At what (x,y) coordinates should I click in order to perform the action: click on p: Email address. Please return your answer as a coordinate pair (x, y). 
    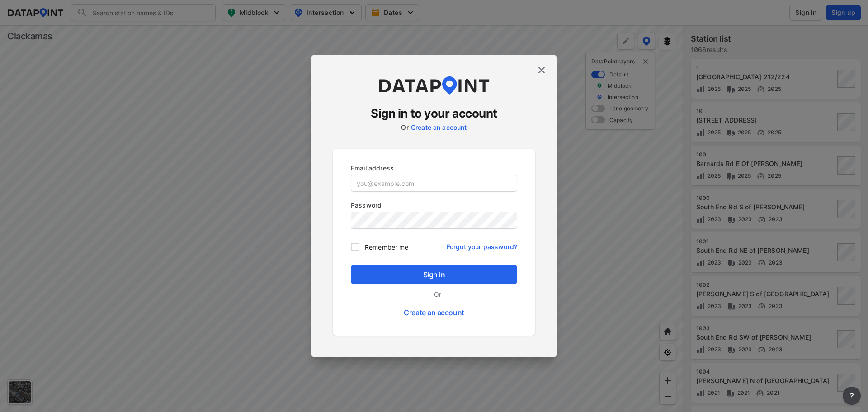
    Looking at the image, I should click on (434, 168).